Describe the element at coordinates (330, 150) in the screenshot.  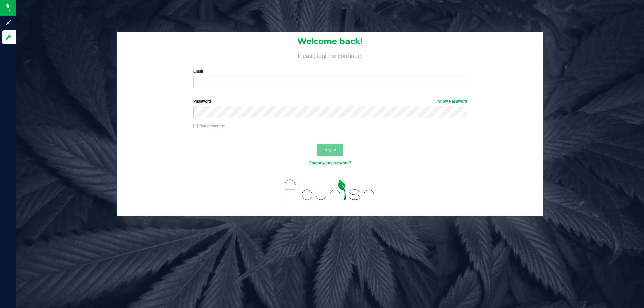
I see `button: Log In` at that location.